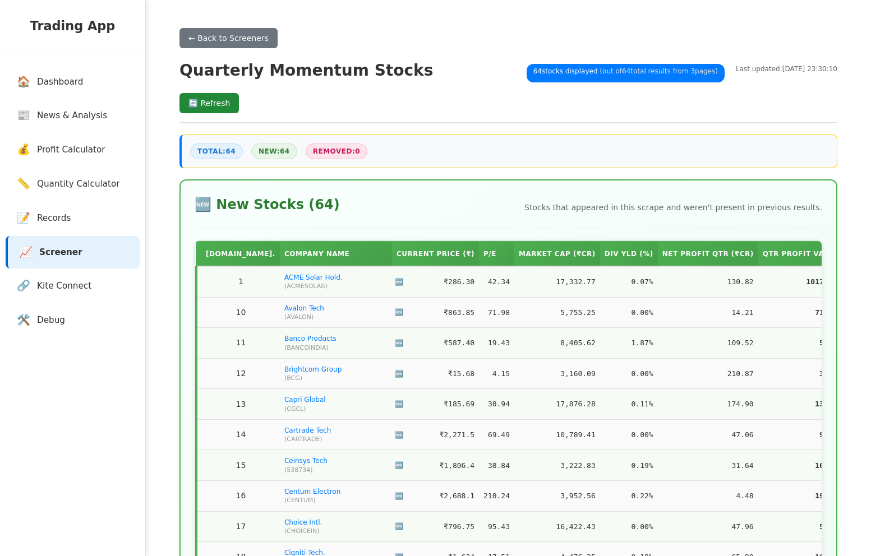  Describe the element at coordinates (51, 320) in the screenshot. I see `span: Debug` at that location.